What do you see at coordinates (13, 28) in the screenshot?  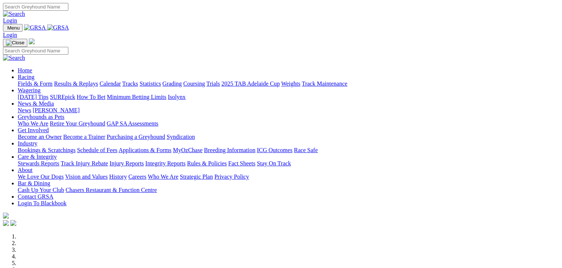 I see `span: Menu` at bounding box center [13, 28].